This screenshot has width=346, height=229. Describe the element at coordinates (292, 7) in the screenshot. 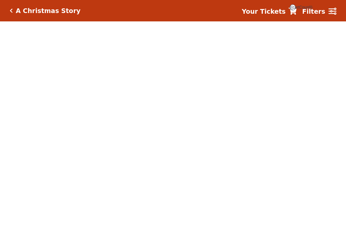

I see `span: {{cartCount}}` at that location.